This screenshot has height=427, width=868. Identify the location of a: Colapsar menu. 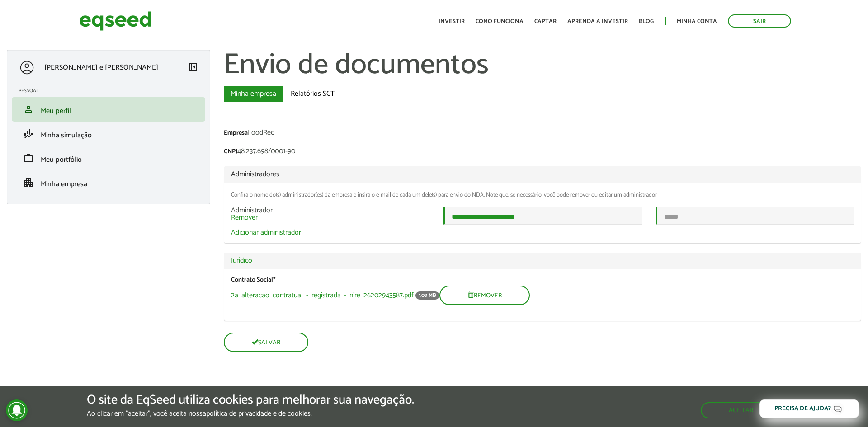
(193, 68).